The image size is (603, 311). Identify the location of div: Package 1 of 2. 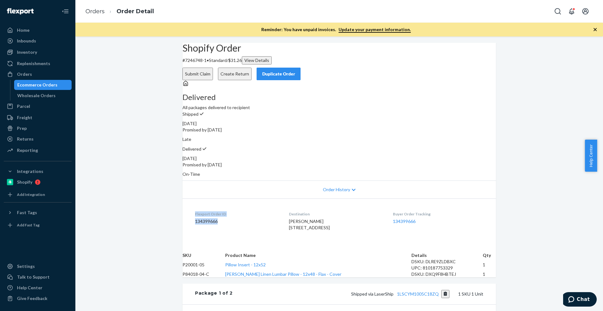
(214, 294).